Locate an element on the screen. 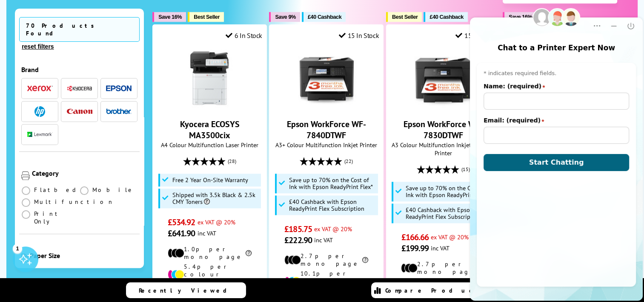 The width and height of the screenshot is (644, 302). img: Lexmark is located at coordinates (40, 135).